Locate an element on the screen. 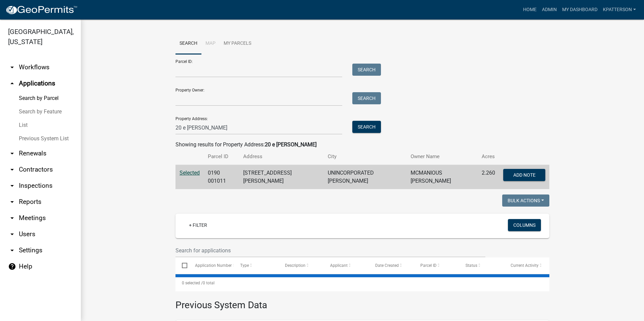 This screenshot has width=644, height=321. h3: Previous System Data is located at coordinates (363, 302).